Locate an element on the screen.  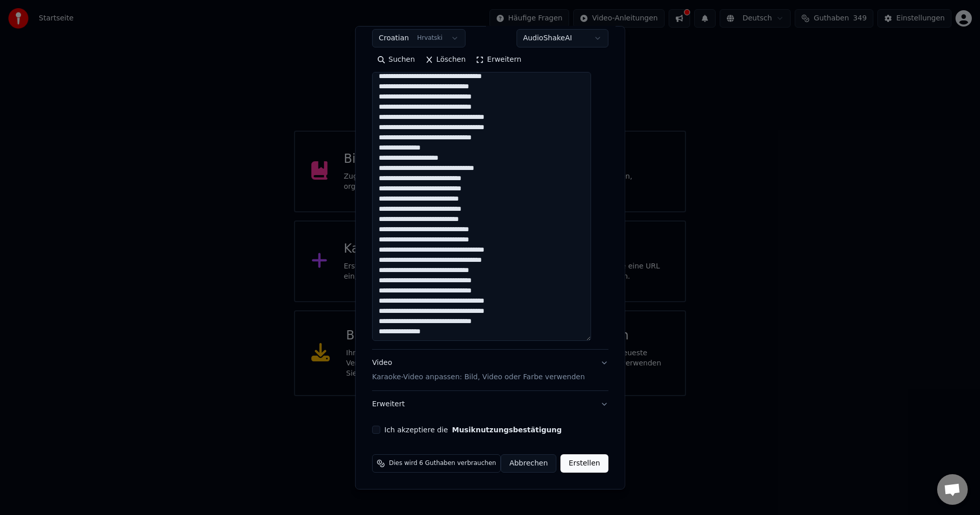
button: Suchen is located at coordinates (396, 60).